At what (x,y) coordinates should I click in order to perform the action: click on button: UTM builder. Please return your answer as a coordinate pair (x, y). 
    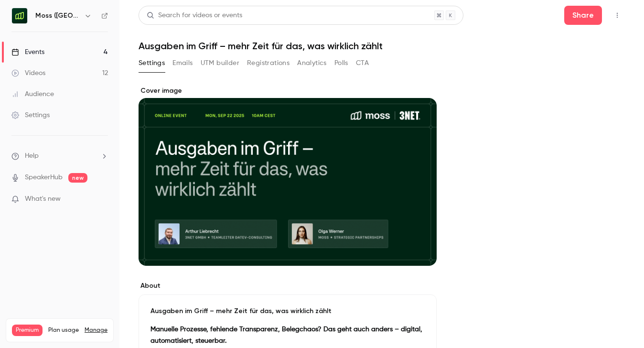
    Looking at the image, I should click on (220, 63).